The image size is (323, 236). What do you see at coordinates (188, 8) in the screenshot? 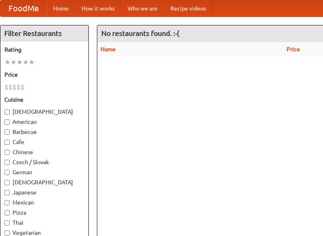
I see `a: Recipe videos` at bounding box center [188, 8].